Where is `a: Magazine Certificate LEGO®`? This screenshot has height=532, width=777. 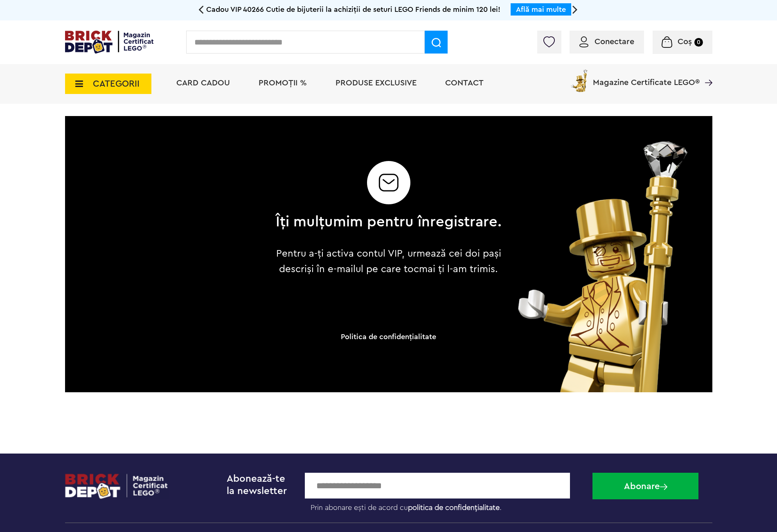
a: Magazine Certificate LEGO® is located at coordinates (706, 72).